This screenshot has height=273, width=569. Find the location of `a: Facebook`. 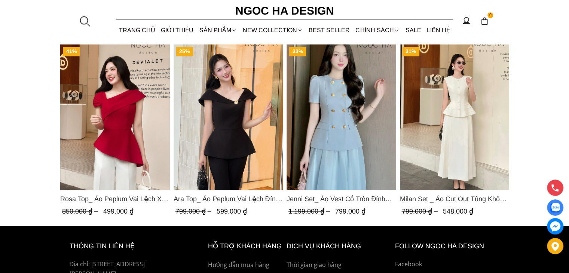

a: Facebook is located at coordinates (447, 264).